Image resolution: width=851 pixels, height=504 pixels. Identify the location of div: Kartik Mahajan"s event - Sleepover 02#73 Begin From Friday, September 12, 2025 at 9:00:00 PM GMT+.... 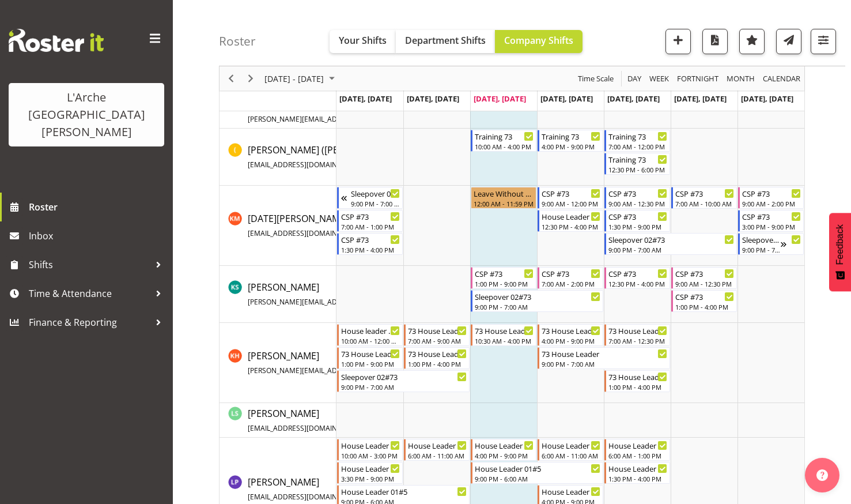
(671, 243).